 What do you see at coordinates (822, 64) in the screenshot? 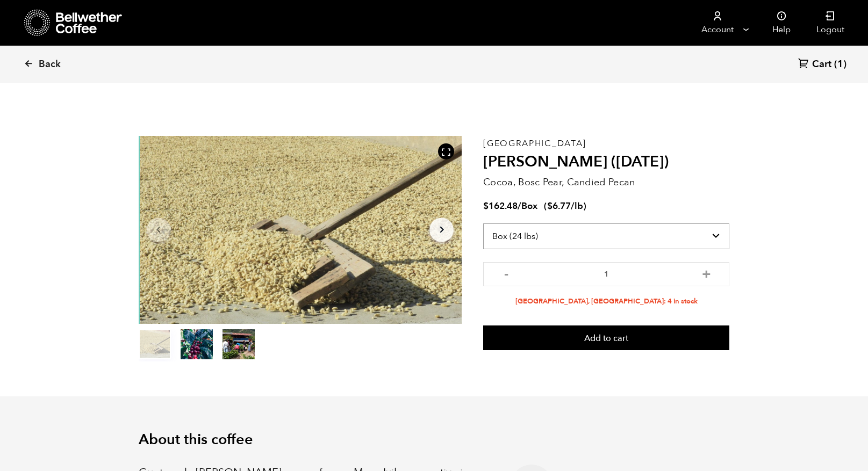
I see `span: Cart` at bounding box center [822, 64].